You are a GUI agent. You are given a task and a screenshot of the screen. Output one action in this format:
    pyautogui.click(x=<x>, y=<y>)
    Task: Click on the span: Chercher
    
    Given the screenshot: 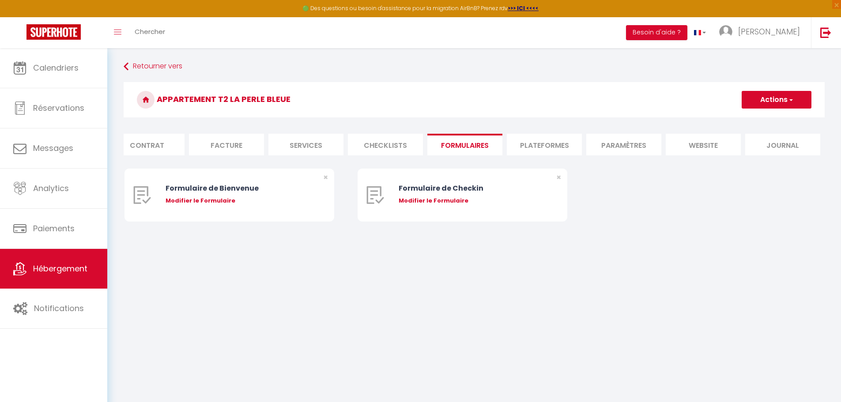 What is the action you would take?
    pyautogui.click(x=150, y=31)
    